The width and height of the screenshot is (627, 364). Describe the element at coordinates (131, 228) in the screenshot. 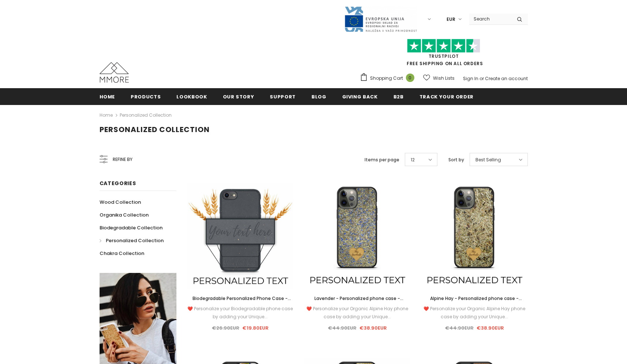

I see `span: Biodegradable Collection` at that location.